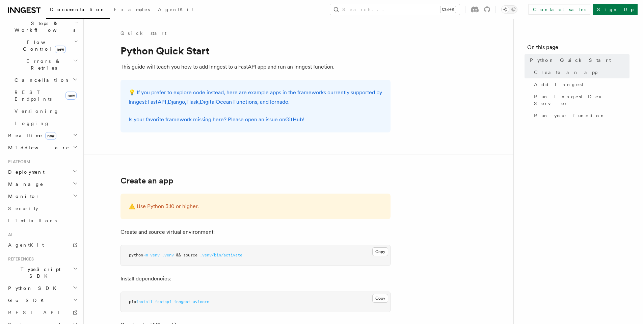  Describe the element at coordinates (571, 60) in the screenshot. I see `span: Python Quick Start` at that location.